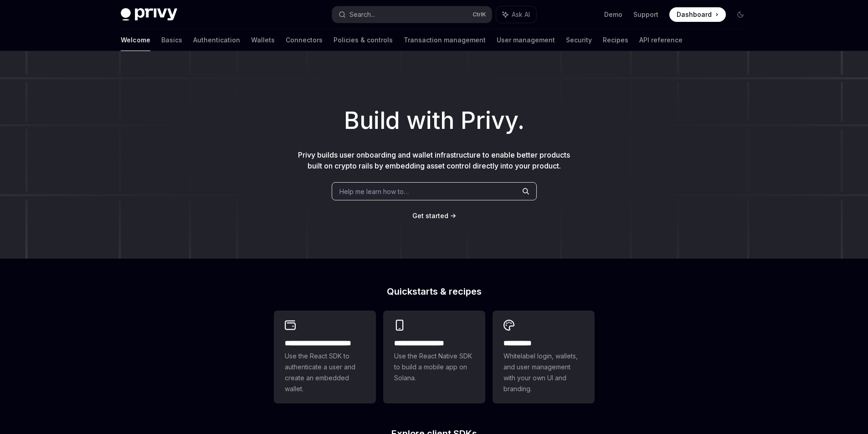  I want to click on a: Basics, so click(172, 40).